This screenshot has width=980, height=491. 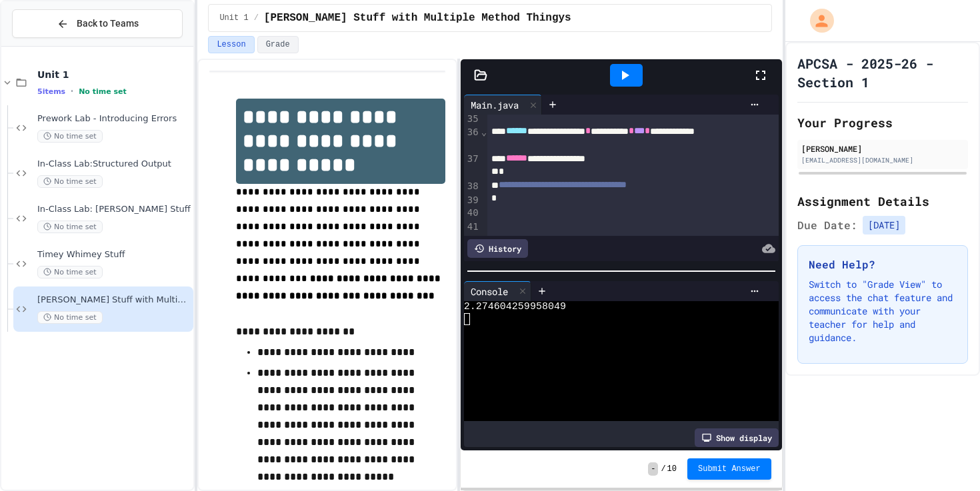 What do you see at coordinates (230, 45) in the screenshot?
I see `button: Lesson` at bounding box center [230, 45].